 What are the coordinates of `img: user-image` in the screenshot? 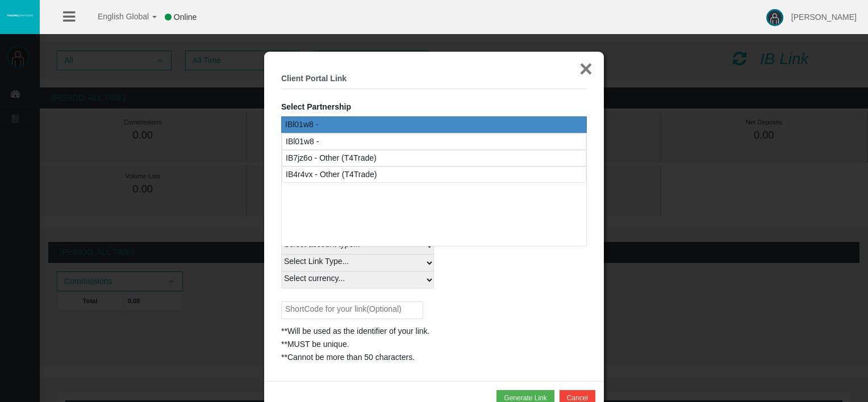 It's located at (775, 17).